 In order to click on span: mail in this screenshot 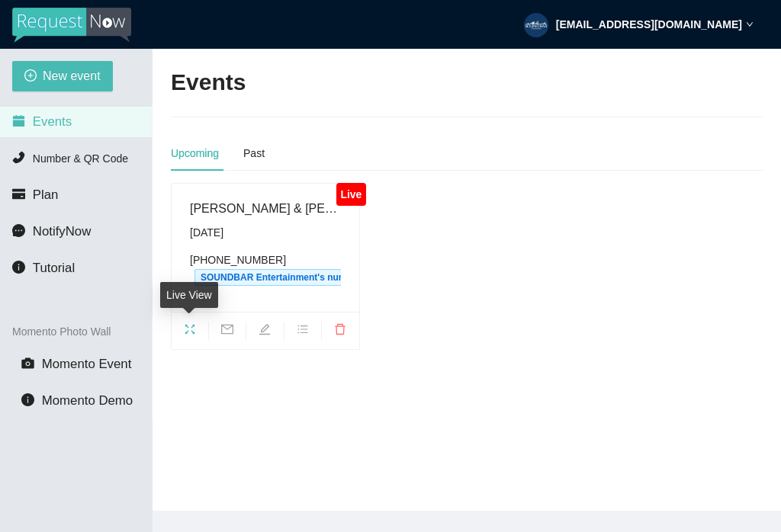, I will do `click(227, 332)`.